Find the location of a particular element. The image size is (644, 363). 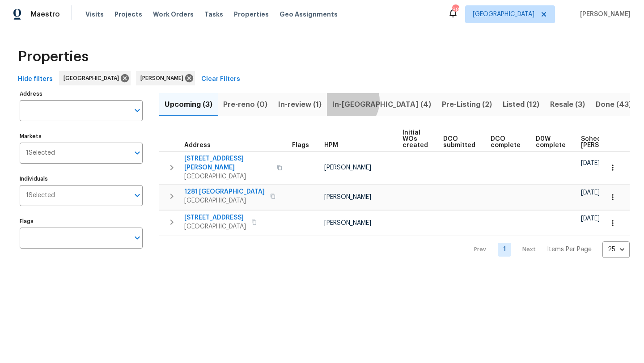

span: D0W complete is located at coordinates (550, 142).